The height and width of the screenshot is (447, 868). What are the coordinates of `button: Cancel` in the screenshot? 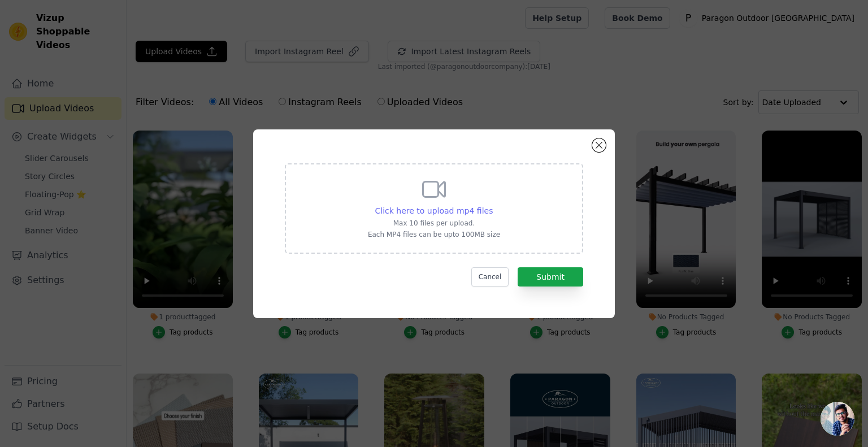 It's located at (490, 277).